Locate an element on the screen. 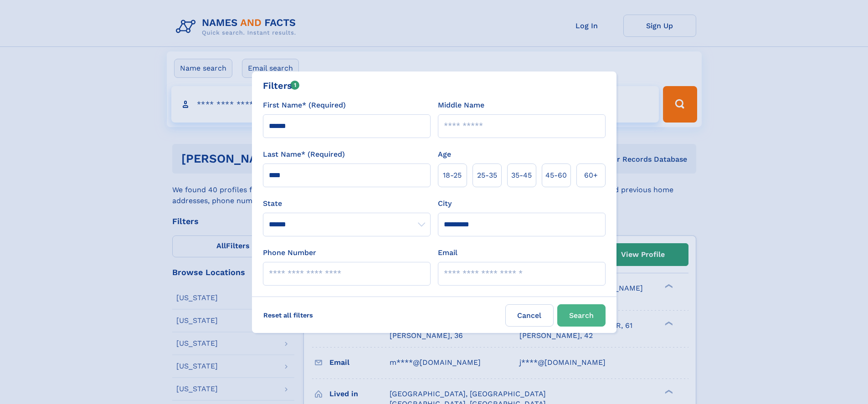  label: Middle Name is located at coordinates (461, 105).